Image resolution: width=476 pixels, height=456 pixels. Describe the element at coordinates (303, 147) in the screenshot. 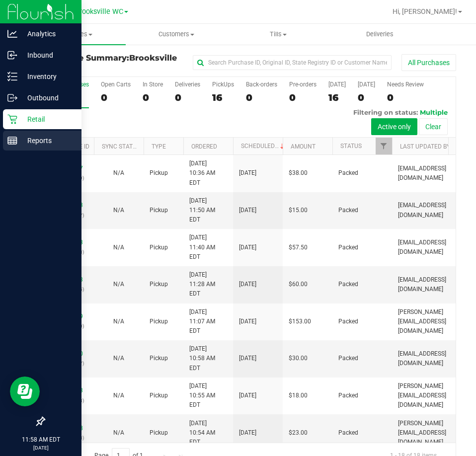

I see `a: Amount` at that location.